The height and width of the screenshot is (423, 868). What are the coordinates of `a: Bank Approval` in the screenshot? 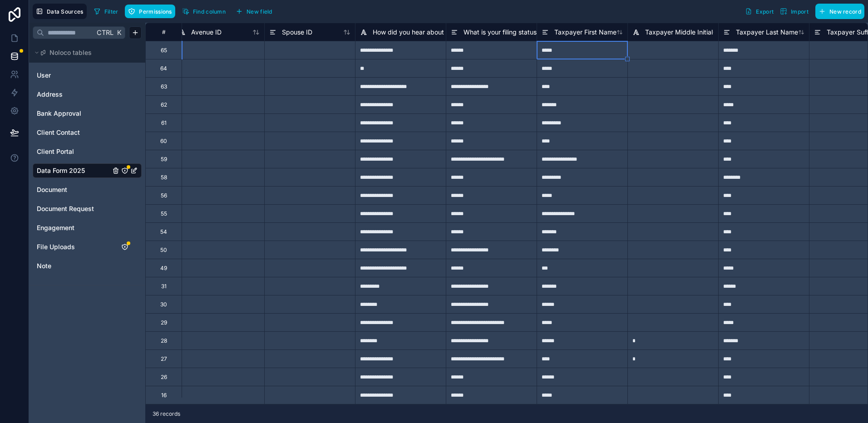 It's located at (74, 113).